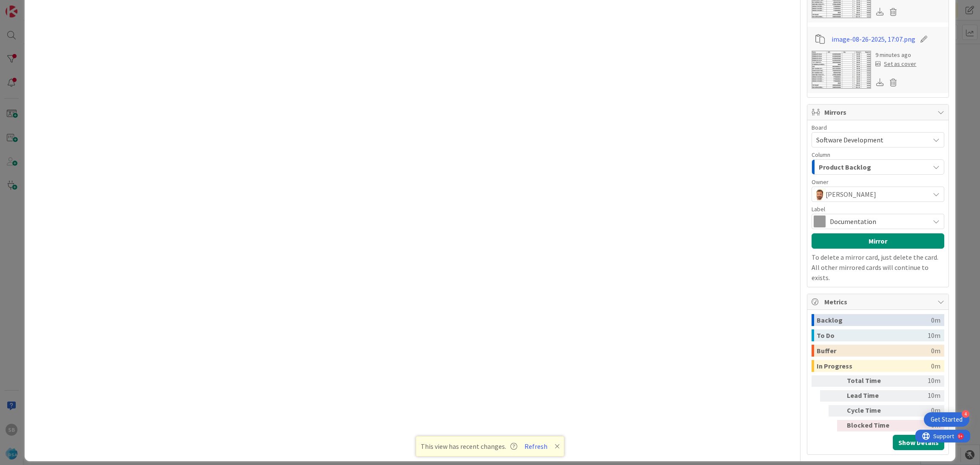  What do you see at coordinates (820, 182) in the screenshot?
I see `span: Owner` at bounding box center [820, 182].